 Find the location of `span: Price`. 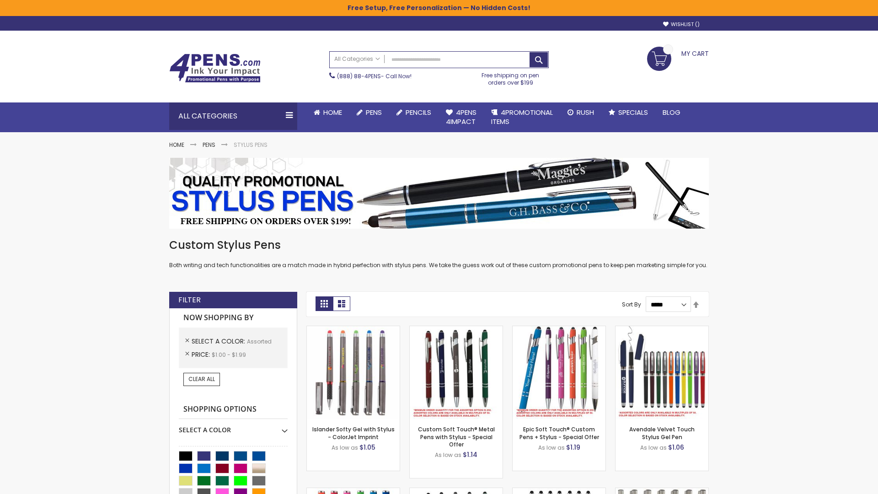

span: Price is located at coordinates (202, 354).